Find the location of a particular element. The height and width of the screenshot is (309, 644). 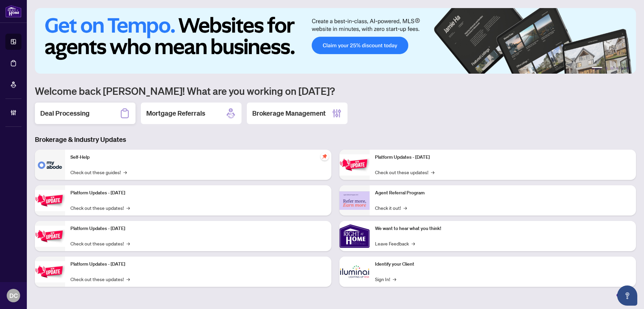

img: Platform Updates - September 16, 2025 is located at coordinates (50, 201).